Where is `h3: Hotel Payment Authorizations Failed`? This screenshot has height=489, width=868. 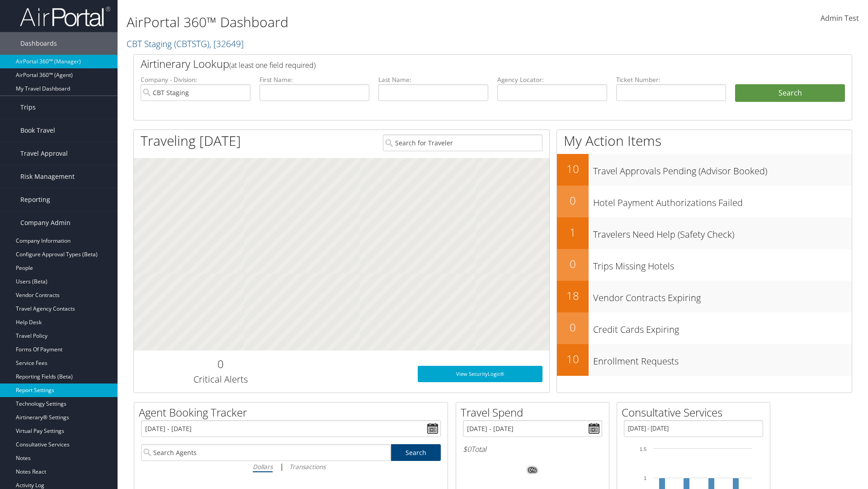 h3: Hotel Payment Authorizations Failed is located at coordinates (722, 201).